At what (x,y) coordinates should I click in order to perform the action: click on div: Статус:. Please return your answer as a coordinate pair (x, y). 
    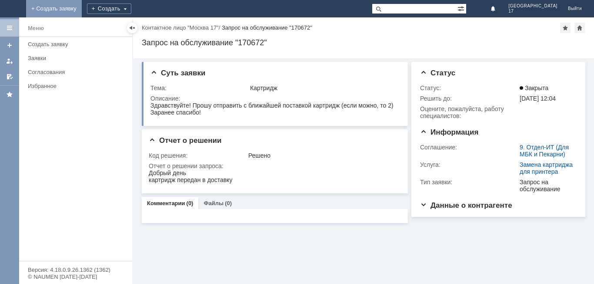
    Looking at the image, I should click on (469, 88).